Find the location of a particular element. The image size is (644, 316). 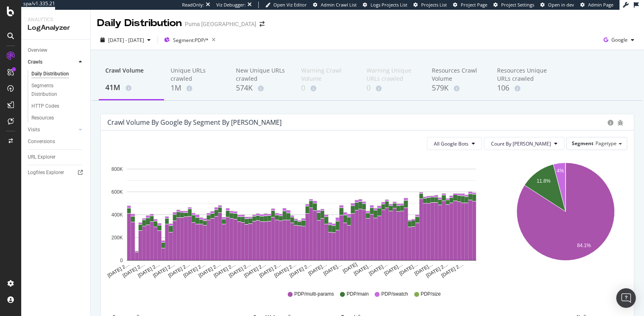

div: 1M is located at coordinates (197, 88).